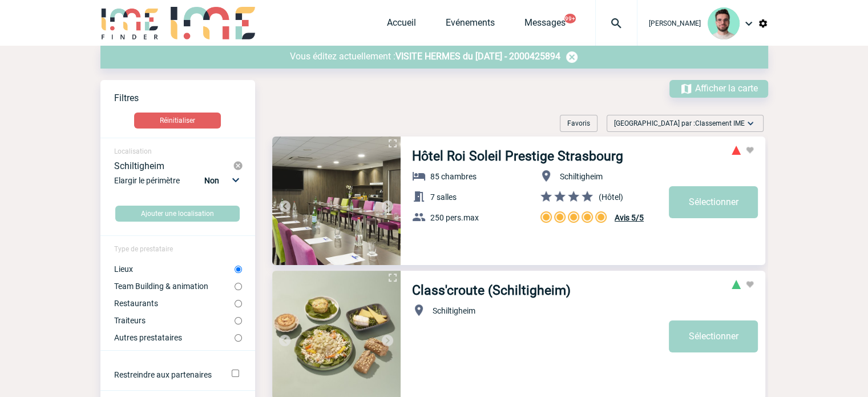 Image resolution: width=868 pixels, height=397 pixels. Describe the element at coordinates (726, 88) in the screenshot. I see `span: Afficher la carte` at that location.